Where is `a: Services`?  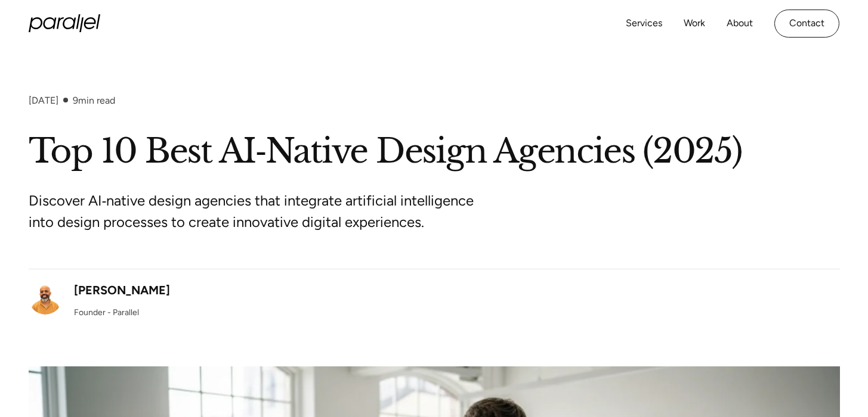 a: Services is located at coordinates (644, 23).